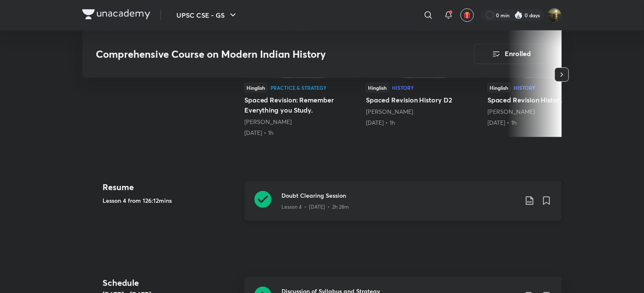  Describe the element at coordinates (116, 14) in the screenshot. I see `img: Company Logo` at that location.